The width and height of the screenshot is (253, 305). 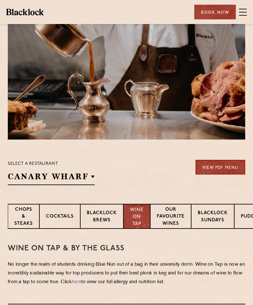 I want to click on a: View PDF Menu, so click(x=220, y=167).